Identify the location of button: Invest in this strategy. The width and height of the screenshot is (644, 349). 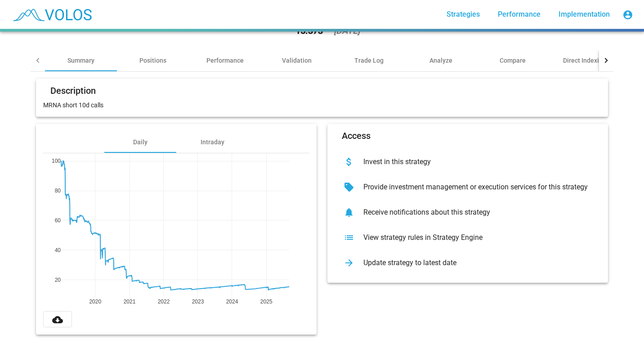
(467, 162).